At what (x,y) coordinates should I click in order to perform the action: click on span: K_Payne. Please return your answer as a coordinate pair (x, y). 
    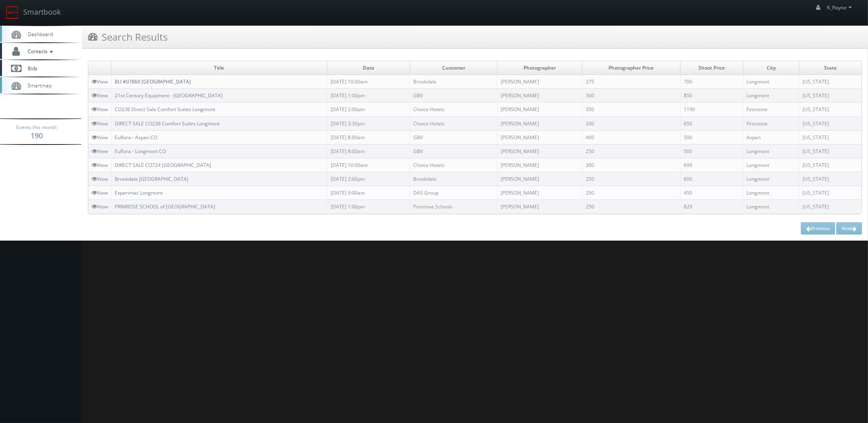
    Looking at the image, I should click on (841, 7).